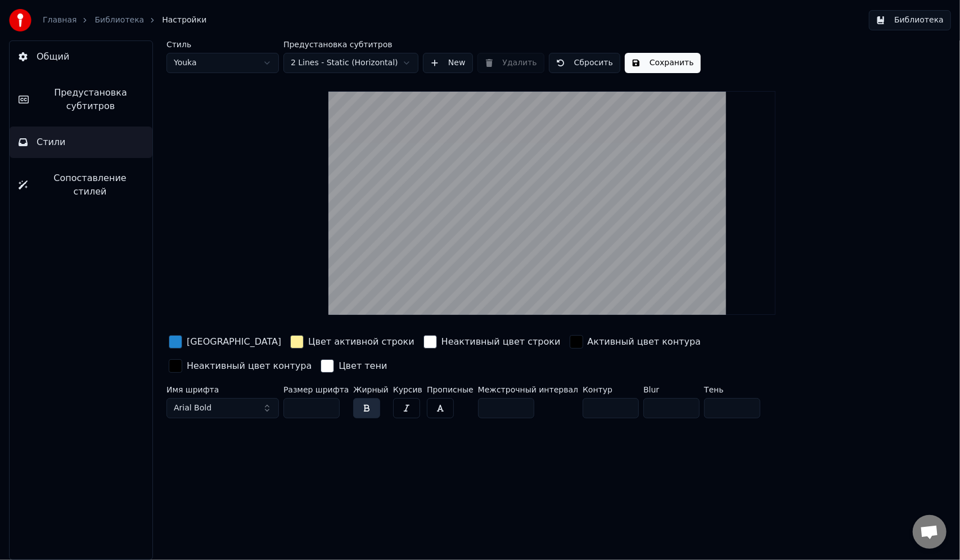  What do you see at coordinates (671, 390) in the screenshot?
I see `label: Blur` at bounding box center [671, 390].